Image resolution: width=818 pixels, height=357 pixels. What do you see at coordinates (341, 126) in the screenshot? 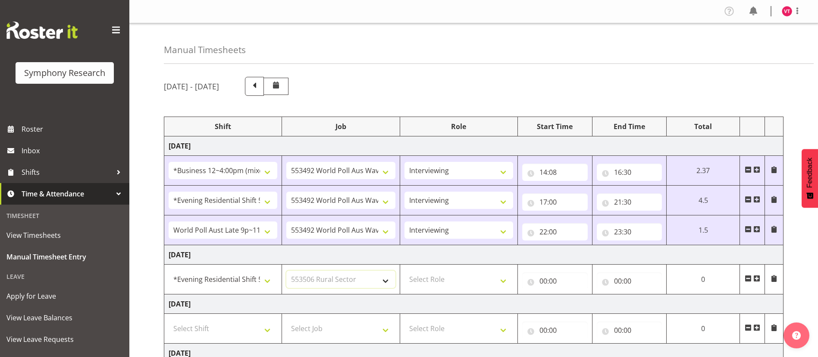
I see `div: Job` at bounding box center [341, 126].